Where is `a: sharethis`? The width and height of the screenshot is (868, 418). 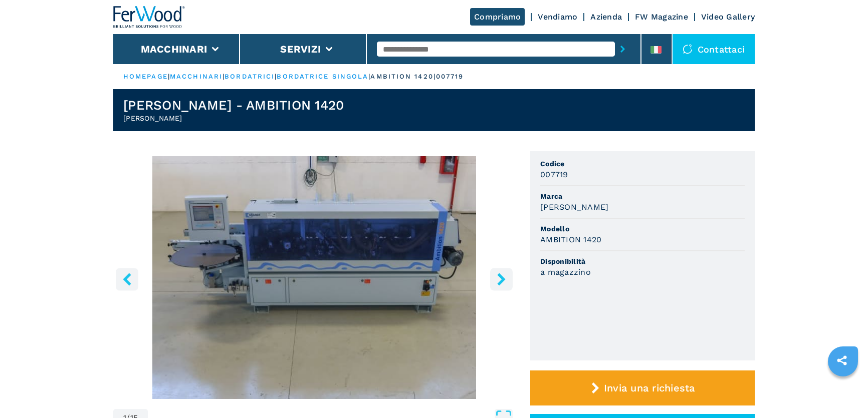
a: sharethis is located at coordinates (842, 361).